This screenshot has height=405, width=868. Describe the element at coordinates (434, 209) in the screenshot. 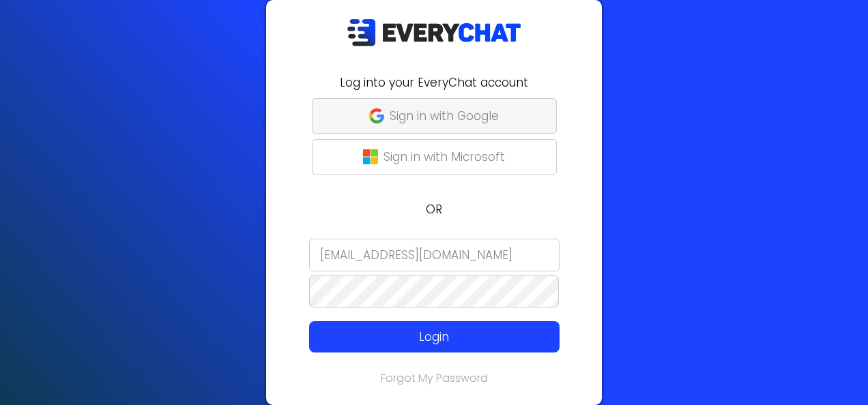

I see `p: OR` at that location.